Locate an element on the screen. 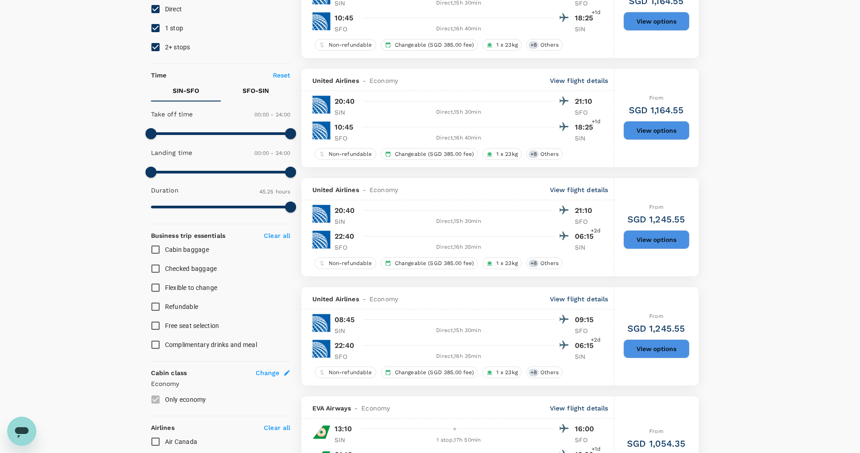 This screenshot has height=453, width=860. strong: Business trip essentials is located at coordinates (188, 236).